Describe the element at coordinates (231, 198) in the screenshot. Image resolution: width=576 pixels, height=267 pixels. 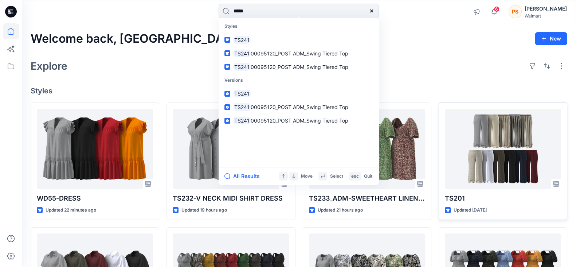
I see `p: TS232-V NECK MIDI SHIRT DRESS` at that location.